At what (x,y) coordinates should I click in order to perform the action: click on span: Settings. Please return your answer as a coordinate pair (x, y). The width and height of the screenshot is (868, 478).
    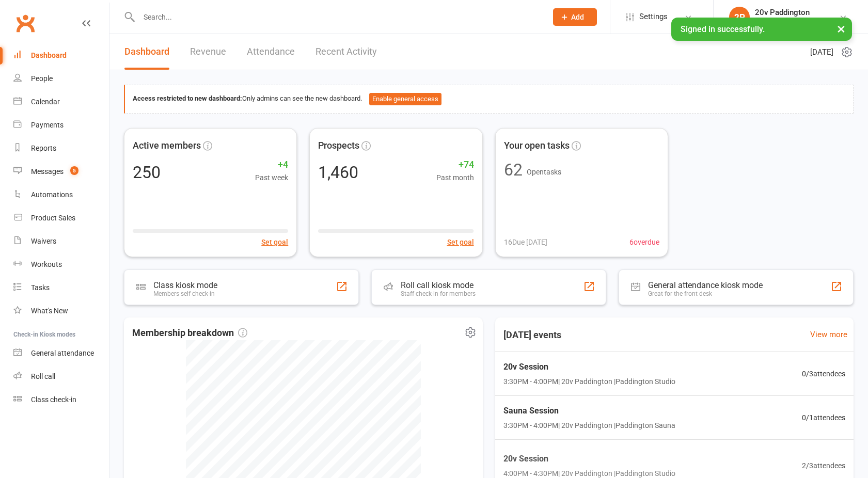
    Looking at the image, I should click on (653, 17).